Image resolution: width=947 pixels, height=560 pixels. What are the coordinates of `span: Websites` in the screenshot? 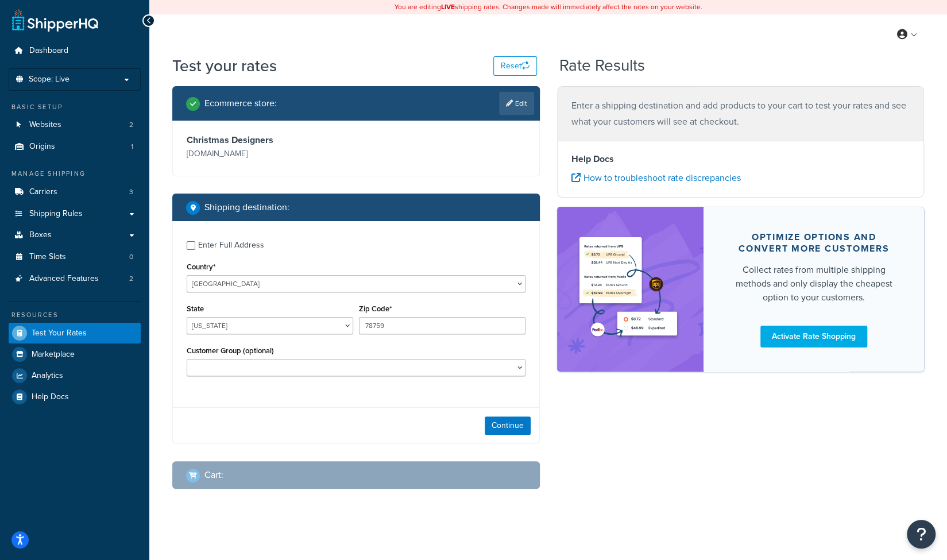 It's located at (46, 125).